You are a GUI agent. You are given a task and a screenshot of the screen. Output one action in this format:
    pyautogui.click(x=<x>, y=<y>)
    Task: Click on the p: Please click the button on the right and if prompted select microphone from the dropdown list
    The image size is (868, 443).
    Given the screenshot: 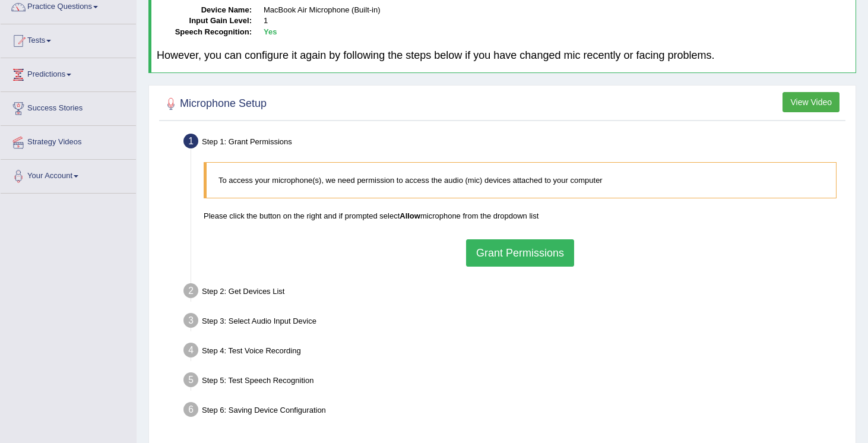 What is the action you would take?
    pyautogui.click(x=520, y=216)
    